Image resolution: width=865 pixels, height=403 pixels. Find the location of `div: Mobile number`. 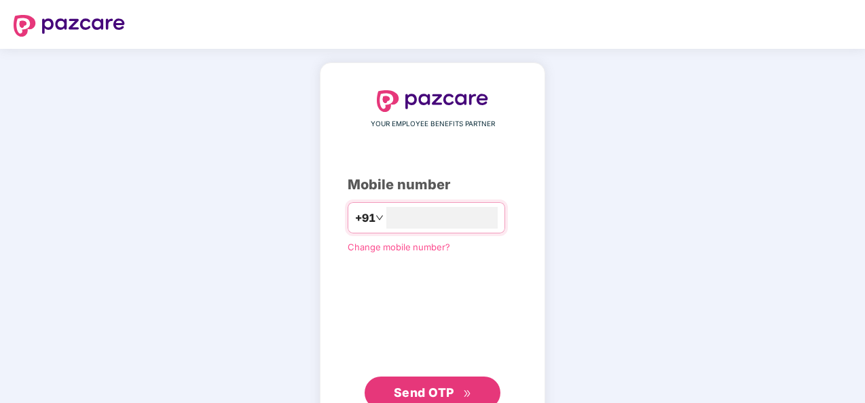

div: Mobile number is located at coordinates (432, 185).